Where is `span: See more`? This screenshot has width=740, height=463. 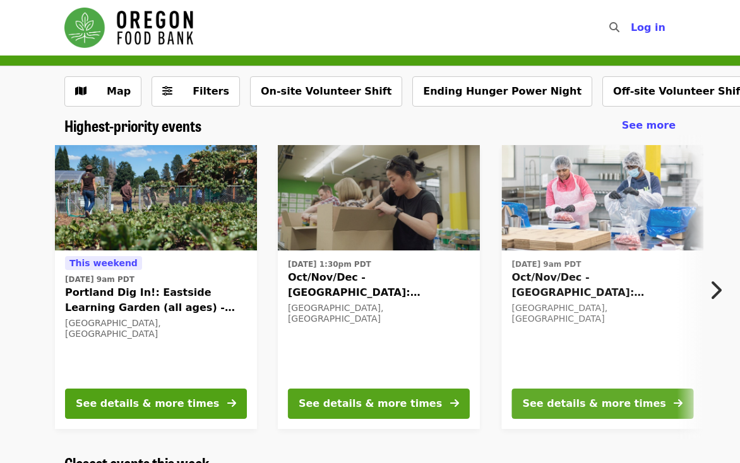 span: See more is located at coordinates (648, 125).